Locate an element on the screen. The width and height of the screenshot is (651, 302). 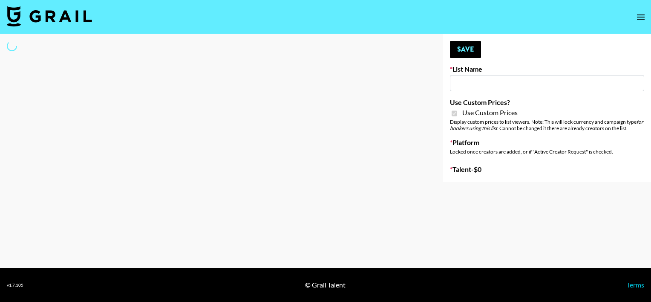
label: Talent - $ 0 is located at coordinates (547, 169).